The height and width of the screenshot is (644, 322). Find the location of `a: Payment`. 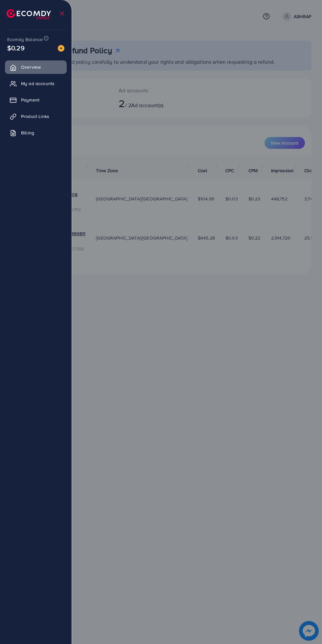

a: Payment is located at coordinates (36, 100).